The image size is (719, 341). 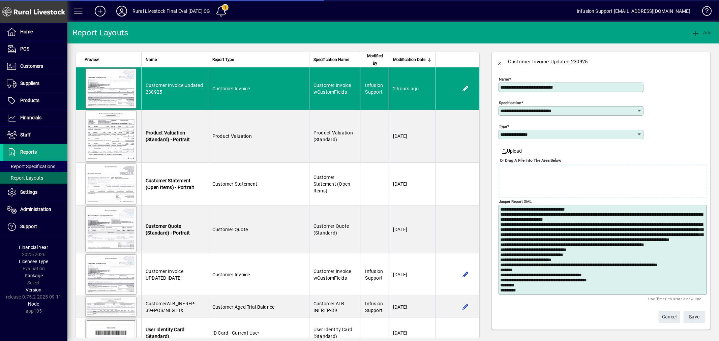 What do you see at coordinates (500, 62) in the screenshot?
I see `app-page-header-button: Back` at bounding box center [500, 62].